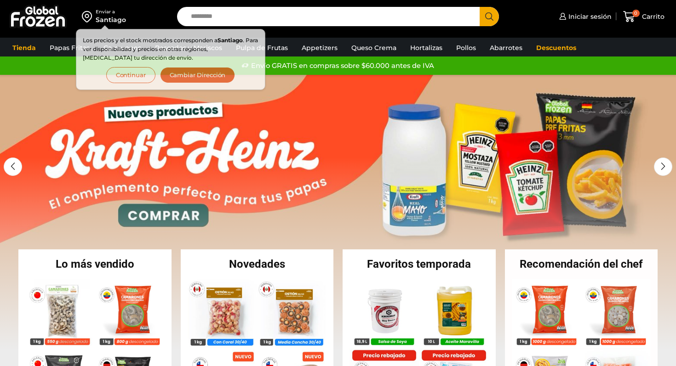 The image size is (676, 366). What do you see at coordinates (663, 167) in the screenshot?
I see `div: Next slide` at bounding box center [663, 167].